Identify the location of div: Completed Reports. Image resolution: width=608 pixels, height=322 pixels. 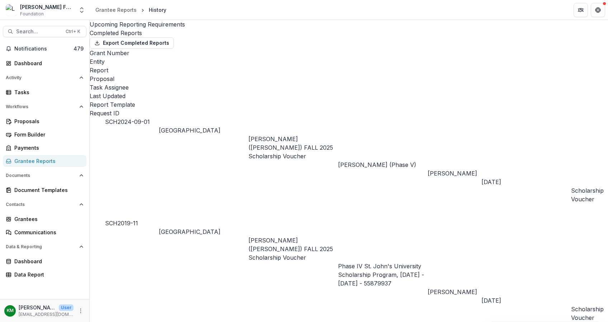
(349, 33).